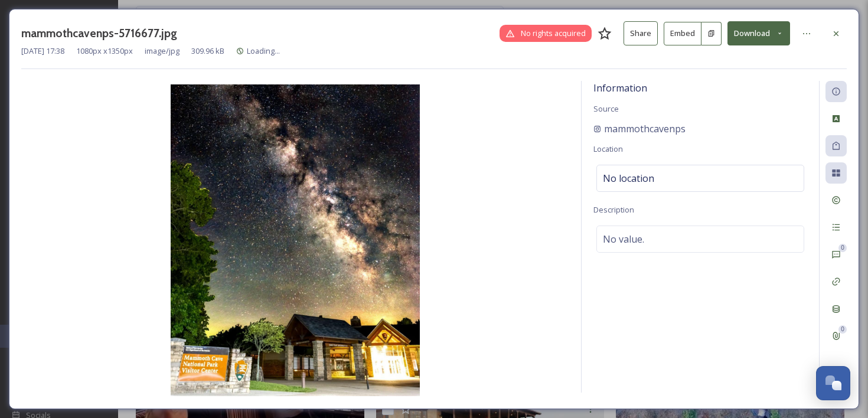 This screenshot has height=418, width=868. What do you see at coordinates (640, 129) in the screenshot?
I see `a: mammothcavenps` at bounding box center [640, 129].